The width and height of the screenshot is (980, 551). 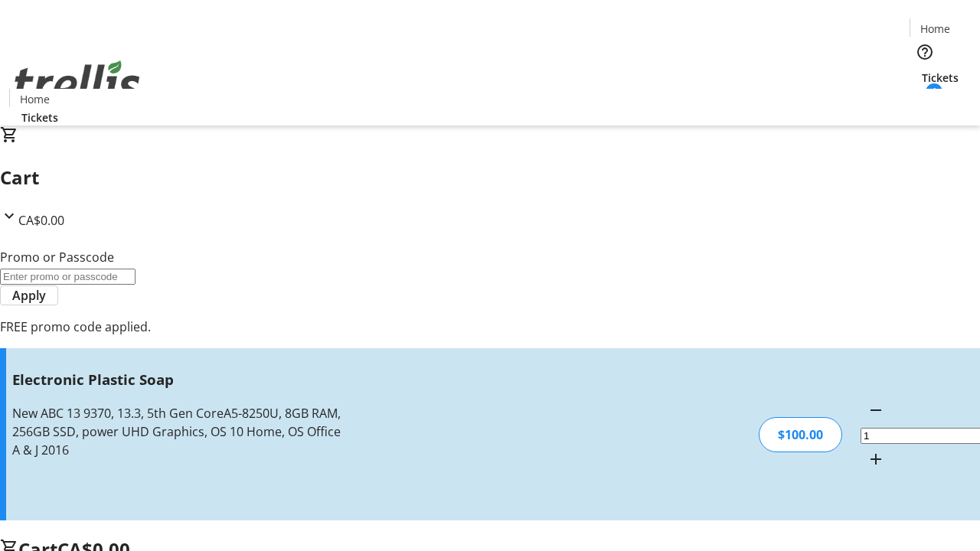 What do you see at coordinates (41, 220) in the screenshot?
I see `span: CA$0.00` at bounding box center [41, 220].